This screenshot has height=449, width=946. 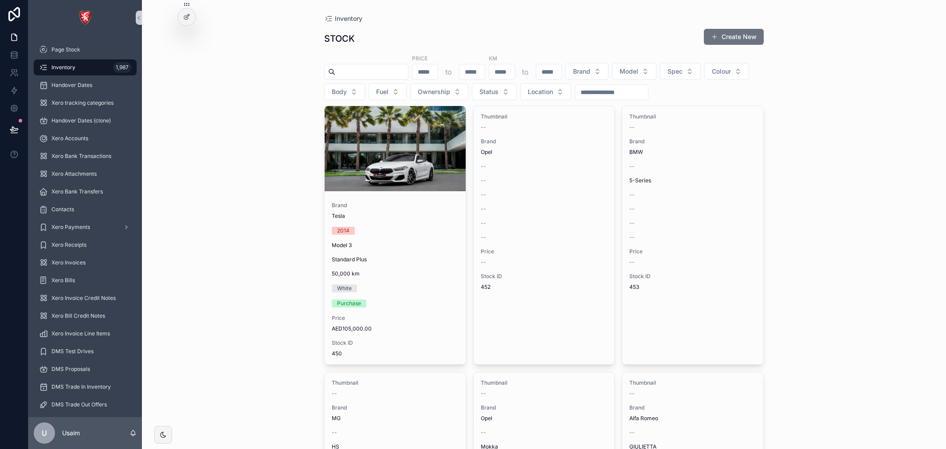 I want to click on span: Xero Bank Transactions, so click(x=81, y=156).